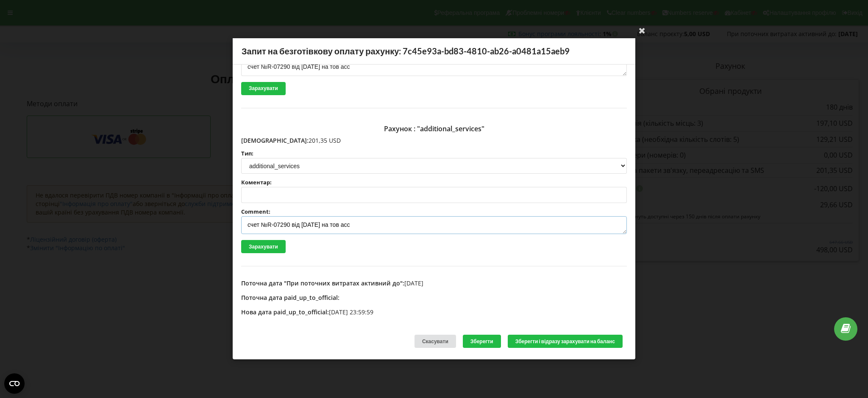 The height and width of the screenshot is (398, 868). What do you see at coordinates (434, 211) in the screenshot?
I see `label: Comment:` at bounding box center [434, 211].